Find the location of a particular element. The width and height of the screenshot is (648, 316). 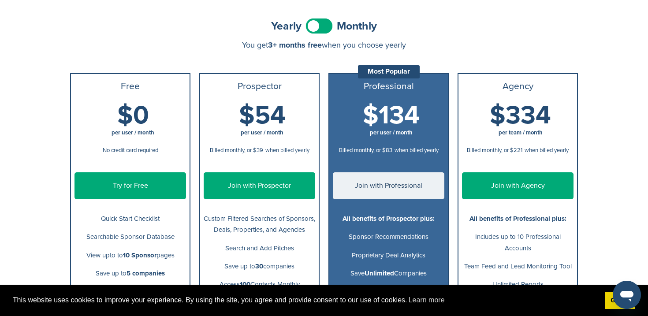

b: 10 Sponsor is located at coordinates (140, 255).